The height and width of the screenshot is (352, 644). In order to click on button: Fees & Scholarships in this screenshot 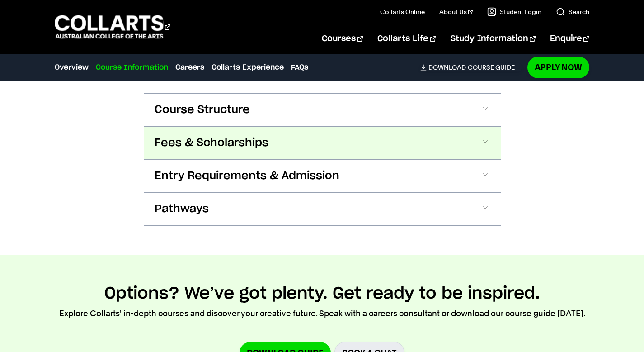, I will do `click(322, 143)`.